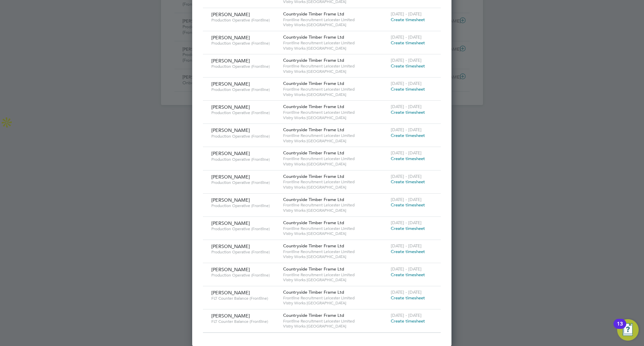 The width and height of the screenshot is (644, 346). I want to click on div: 13, so click(620, 329).